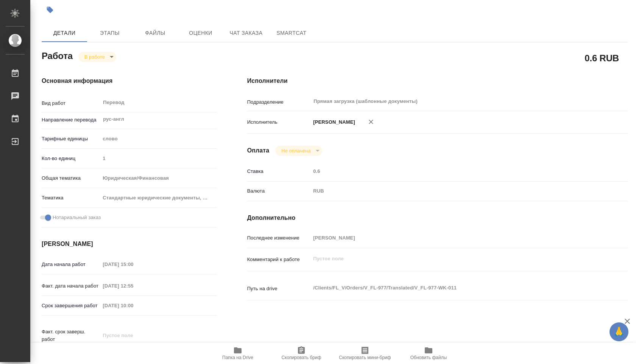 The width and height of the screenshot is (636, 364). I want to click on div: RUB, so click(453, 191).